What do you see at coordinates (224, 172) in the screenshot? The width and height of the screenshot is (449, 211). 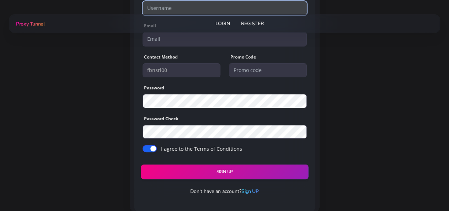 I see `button: Sign UP` at bounding box center [224, 172].